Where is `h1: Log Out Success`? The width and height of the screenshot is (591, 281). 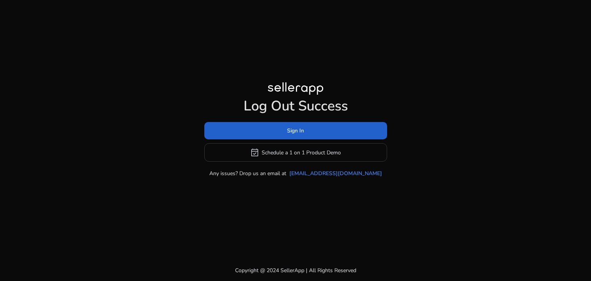 h1: Log Out Success is located at coordinates (295, 106).